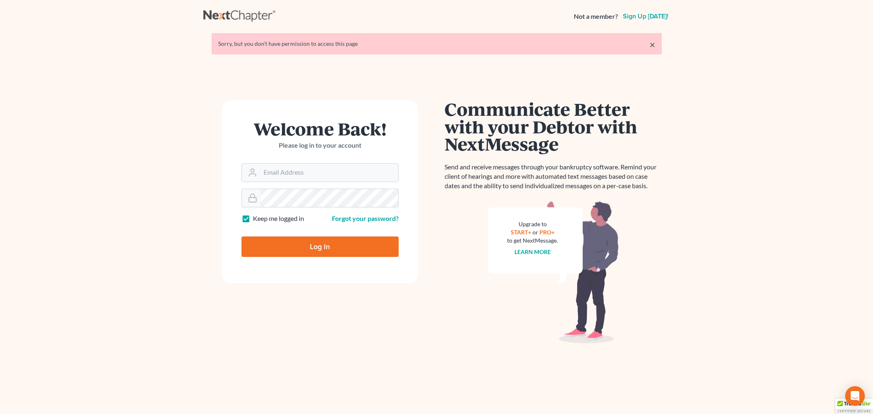 The image size is (873, 414). I want to click on h1: Welcome Back!, so click(320, 128).